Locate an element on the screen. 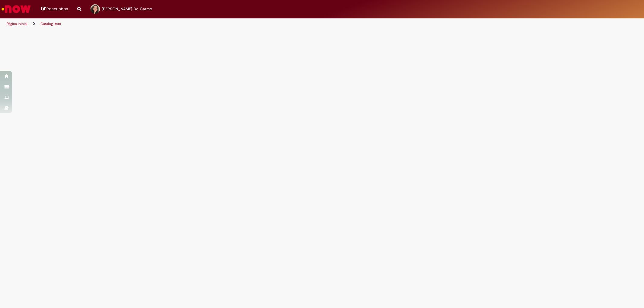  a: Rascunhos is located at coordinates (55, 9).